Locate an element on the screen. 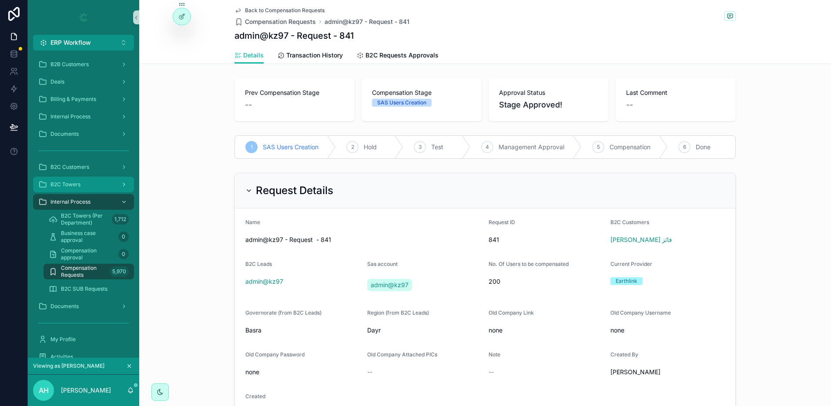 This screenshot has width=831, height=406. span: B2C Leads is located at coordinates (258, 264).